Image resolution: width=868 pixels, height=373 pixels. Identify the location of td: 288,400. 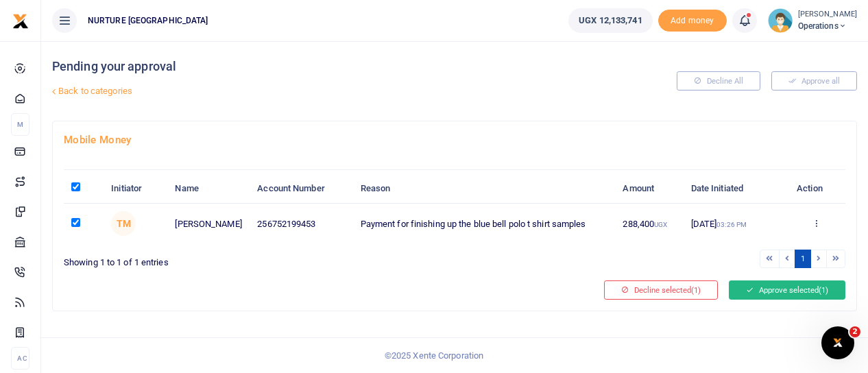
(649, 224).